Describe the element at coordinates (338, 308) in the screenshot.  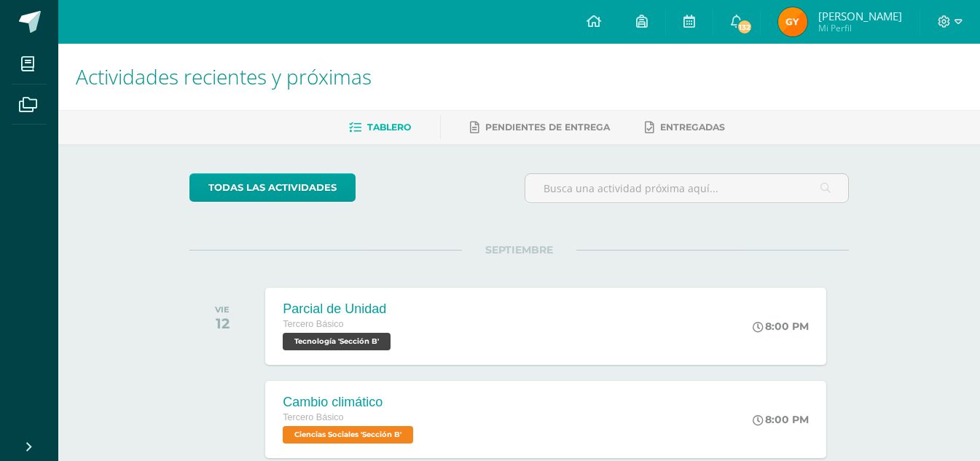
I see `div: Parcial de Unidad` at that location.